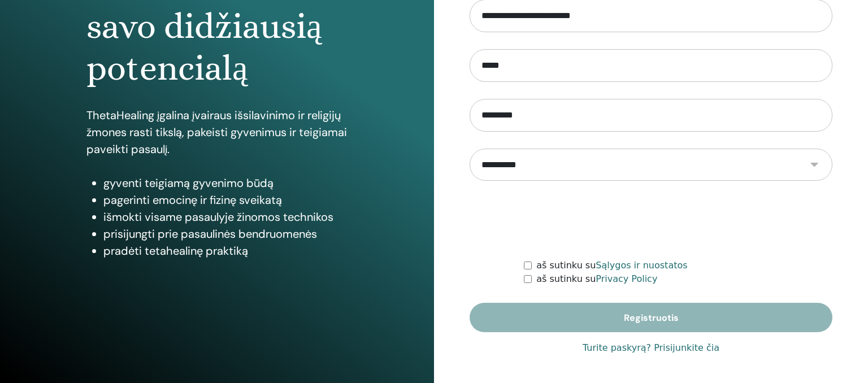 The height and width of the screenshot is (383, 868). Describe the element at coordinates (642, 265) in the screenshot. I see `a: Sąlygos ir nuostatos` at that location.